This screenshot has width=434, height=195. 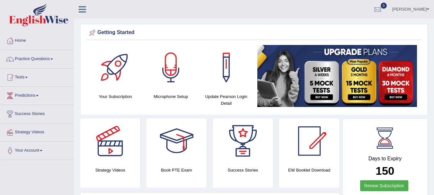 What do you see at coordinates (37, 40) in the screenshot?
I see `a: Home` at bounding box center [37, 40].